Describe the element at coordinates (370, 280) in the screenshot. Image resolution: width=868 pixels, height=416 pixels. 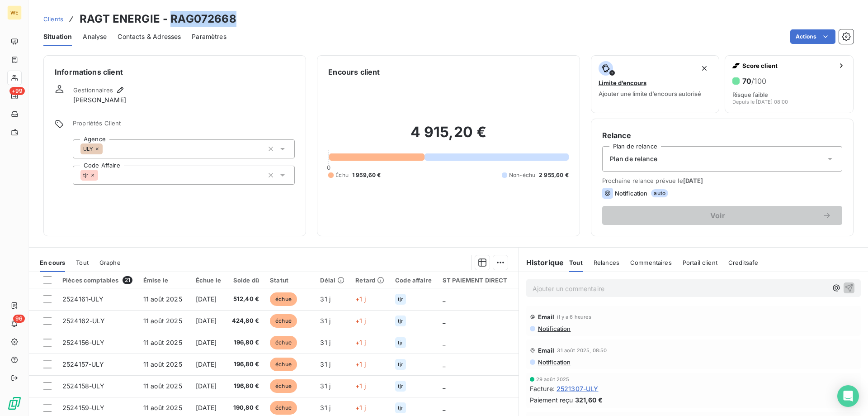
I see `div: Retard` at that location.